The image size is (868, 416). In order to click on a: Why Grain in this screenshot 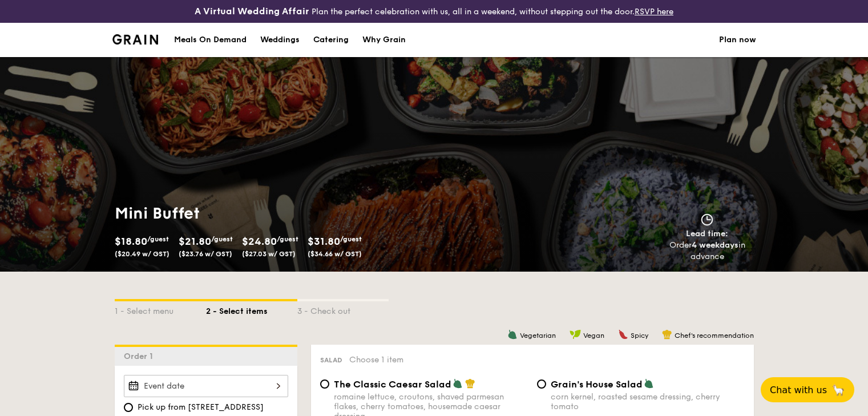, I will do `click(384, 40)`.